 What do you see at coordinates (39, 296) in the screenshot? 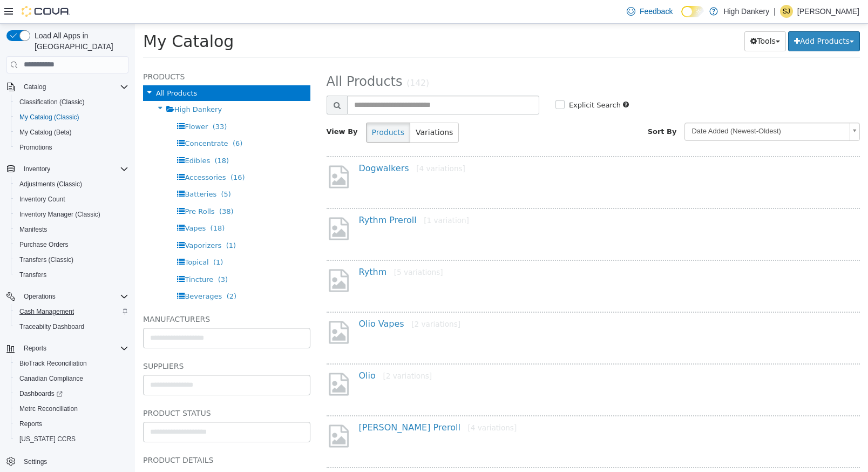
I see `span: Operations` at bounding box center [39, 296].